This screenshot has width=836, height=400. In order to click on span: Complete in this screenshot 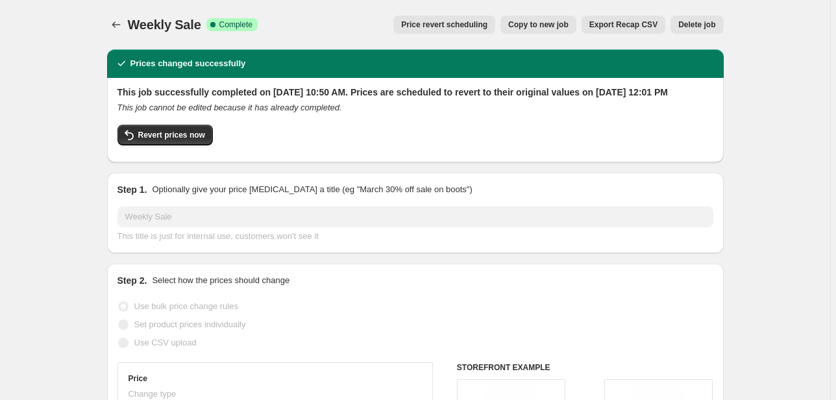, I will do `click(236, 25)`.